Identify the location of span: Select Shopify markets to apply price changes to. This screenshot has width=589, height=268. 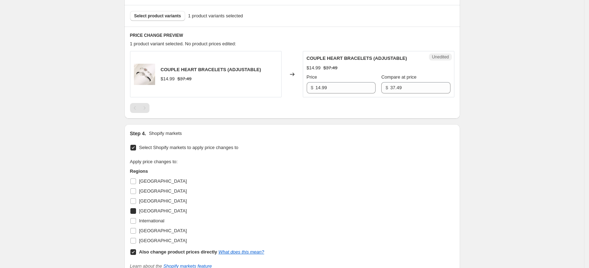
(189, 147).